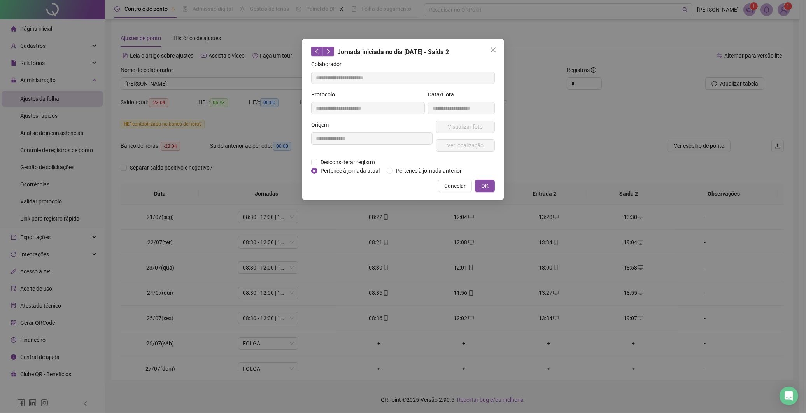 The height and width of the screenshot is (413, 806). Describe the element at coordinates (328, 51) in the screenshot. I see `span: right` at that location.